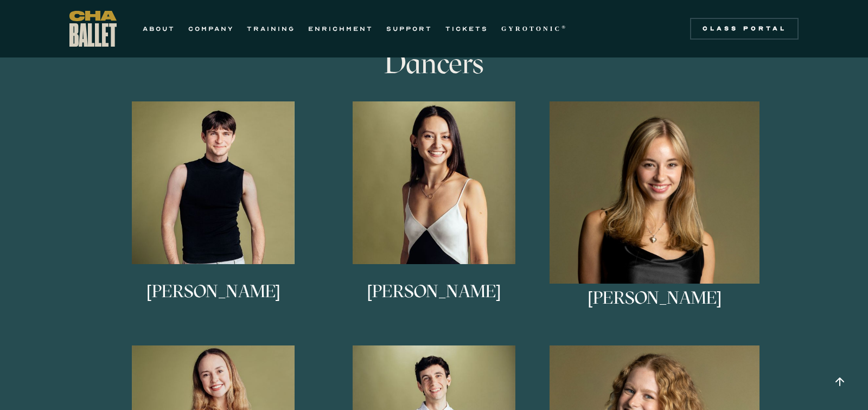  I want to click on a: home, so click(93, 28).